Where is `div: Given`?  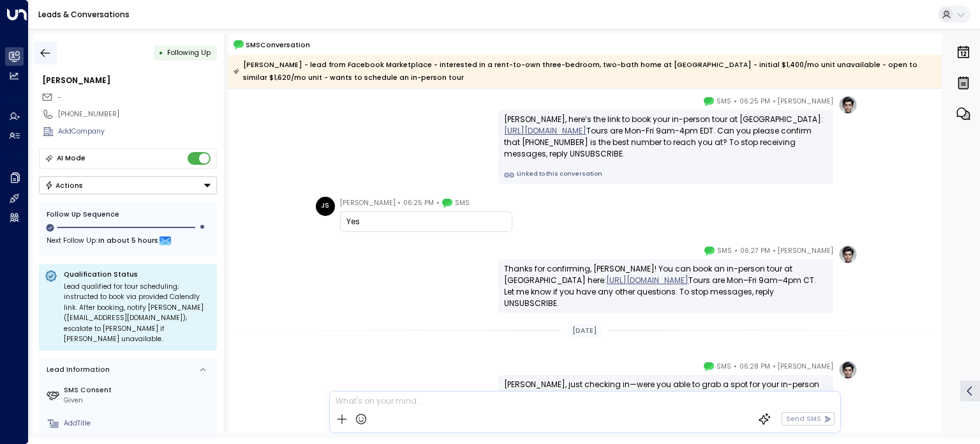 div: Given is located at coordinates (138, 401).